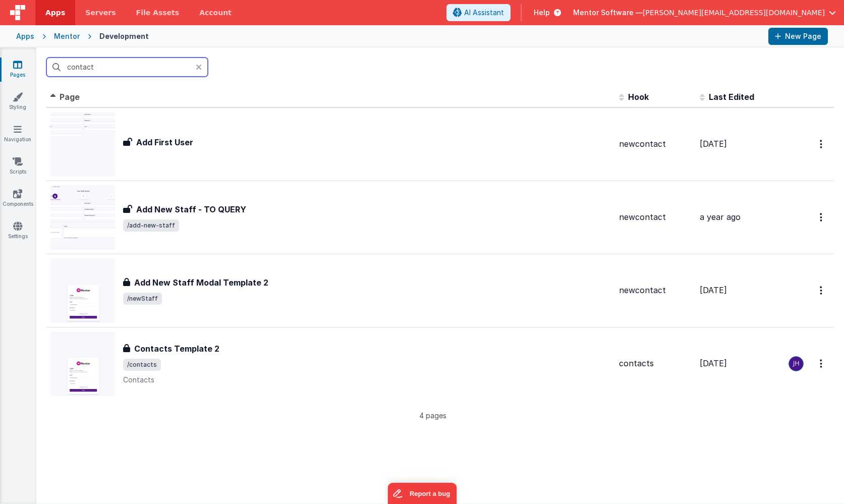 This screenshot has height=504, width=844. I want to click on span: /add-new-staff, so click(151, 225).